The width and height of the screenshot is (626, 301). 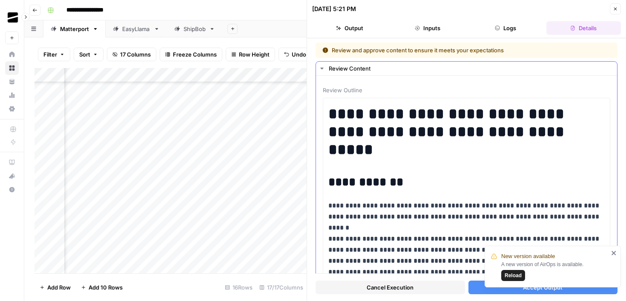 I want to click on button: Filter, so click(x=54, y=54).